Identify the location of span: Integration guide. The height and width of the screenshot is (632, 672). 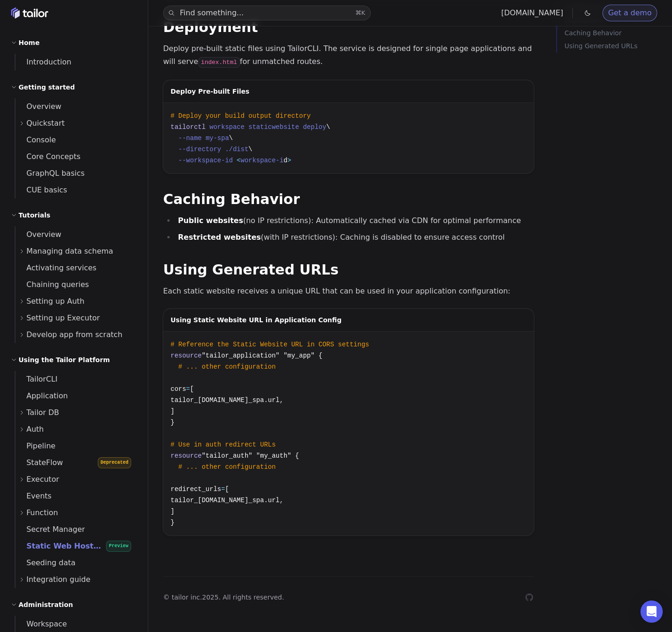
(59, 580).